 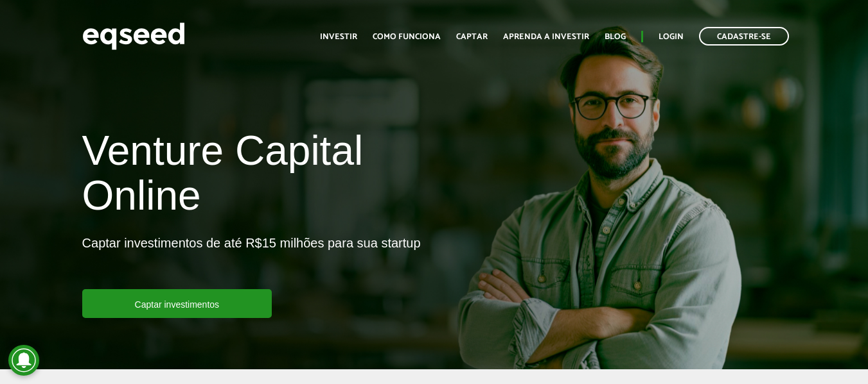 What do you see at coordinates (671, 37) in the screenshot?
I see `a: Login` at bounding box center [671, 37].